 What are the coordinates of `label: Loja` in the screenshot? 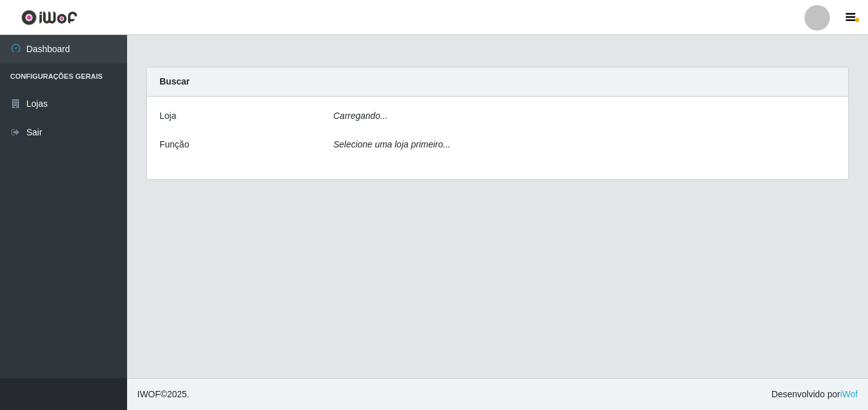 It's located at (168, 116).